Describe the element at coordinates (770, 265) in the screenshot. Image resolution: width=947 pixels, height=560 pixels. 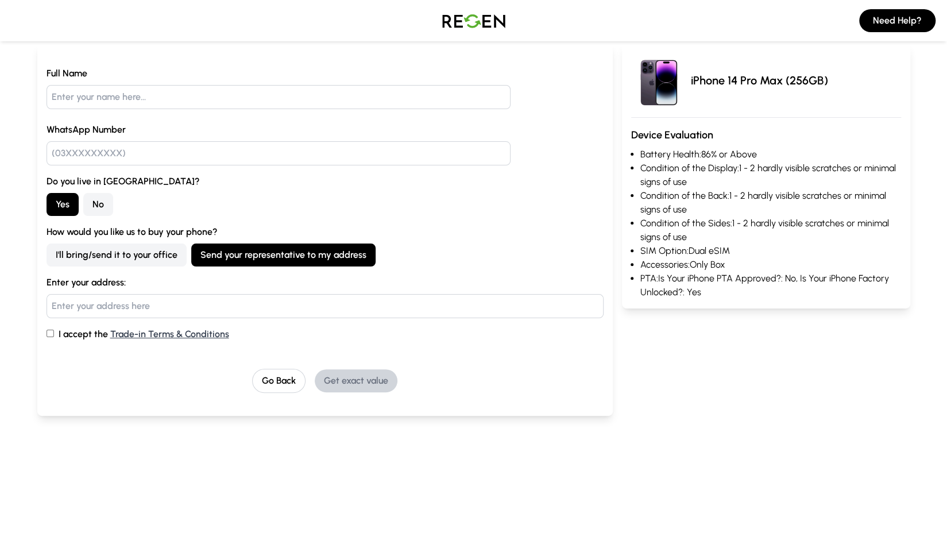
I see `li: Accessories: Only Box` at that location.